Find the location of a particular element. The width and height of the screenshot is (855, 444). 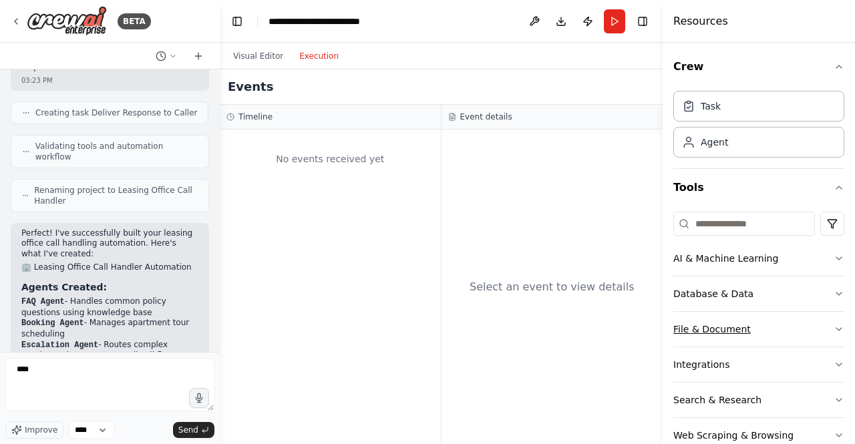

h2: 🏢 Leasing Office Call Handler Automation is located at coordinates (110, 268).